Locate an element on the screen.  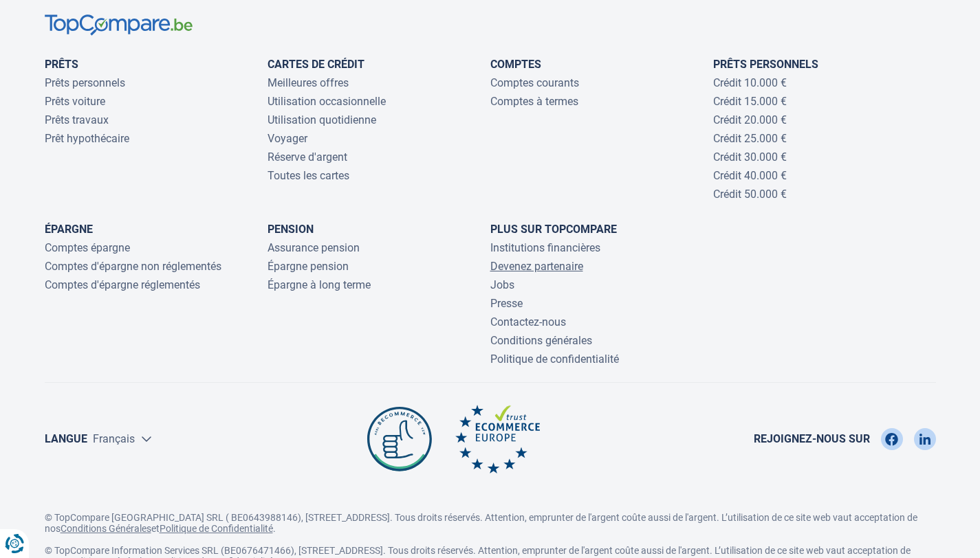
a: Meilleures offres is located at coordinates (308, 83).